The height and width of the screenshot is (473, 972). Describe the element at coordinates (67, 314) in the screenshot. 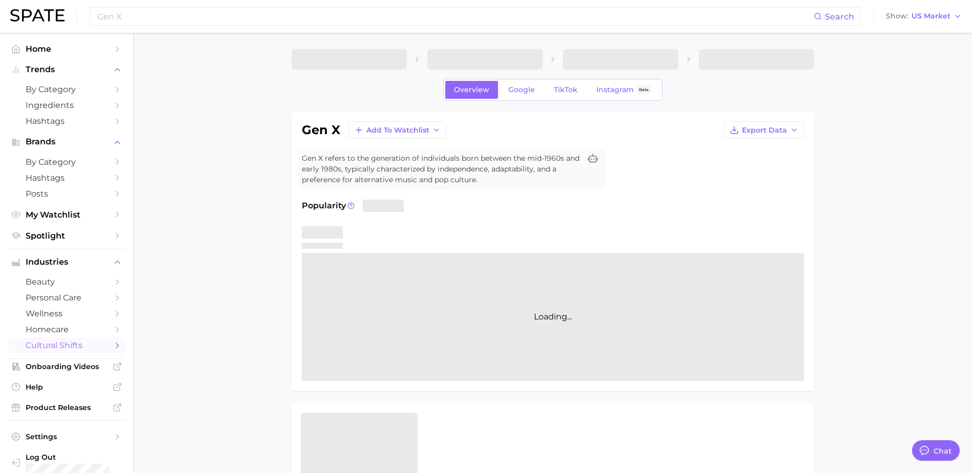

I see `span: wellness` at that location.